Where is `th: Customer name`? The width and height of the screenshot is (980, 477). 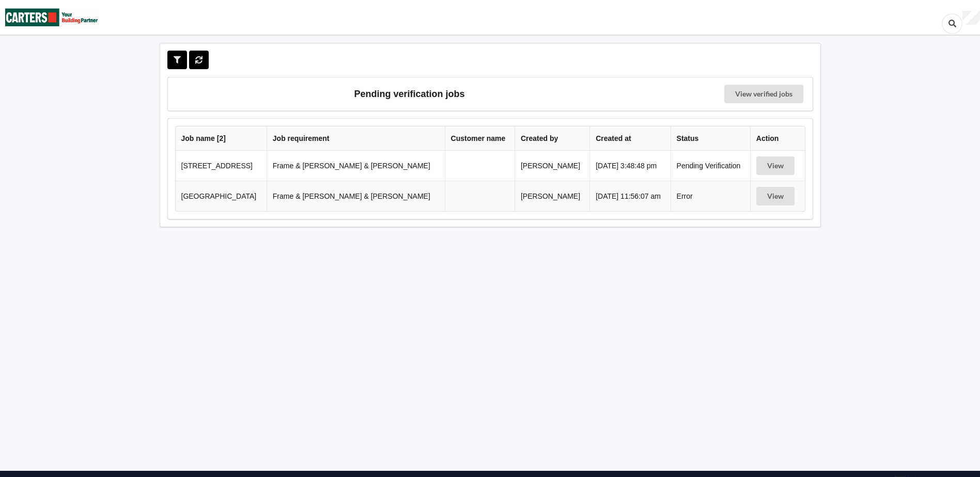 th: Customer name is located at coordinates (479, 139).